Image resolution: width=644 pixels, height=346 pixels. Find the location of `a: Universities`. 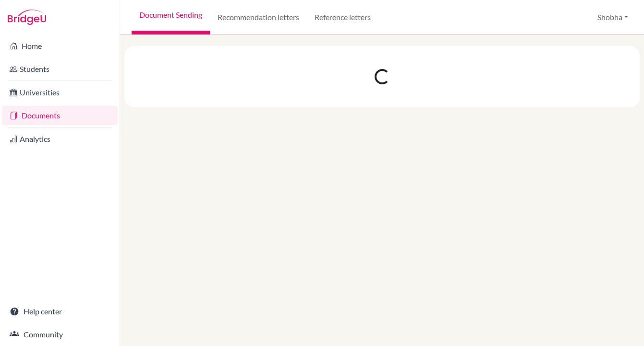

a: Universities is located at coordinates (60, 92).